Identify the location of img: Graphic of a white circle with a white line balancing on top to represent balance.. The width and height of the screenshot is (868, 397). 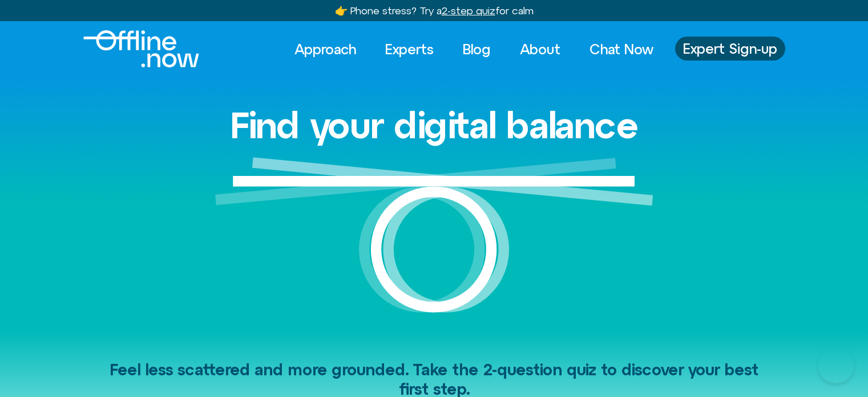
(435, 244).